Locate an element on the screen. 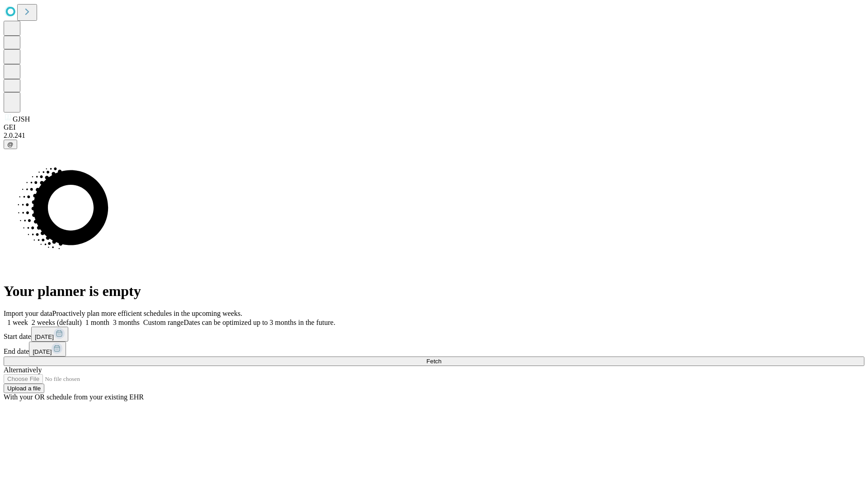 This screenshot has height=488, width=868. span: 1 week is located at coordinates (17, 322).